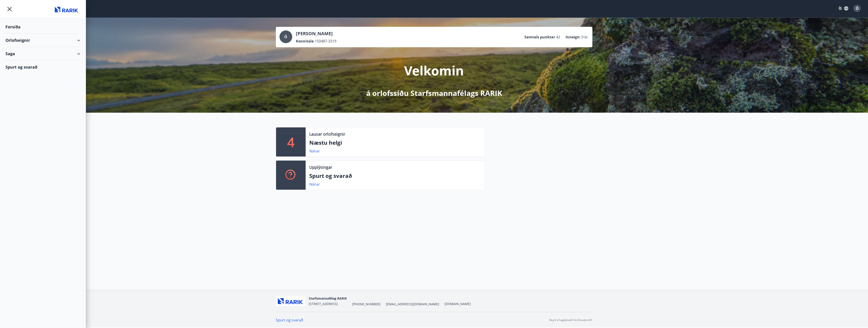 This screenshot has width=868, height=328. Describe the element at coordinates (305, 41) in the screenshot. I see `p: Kennitala` at that location.